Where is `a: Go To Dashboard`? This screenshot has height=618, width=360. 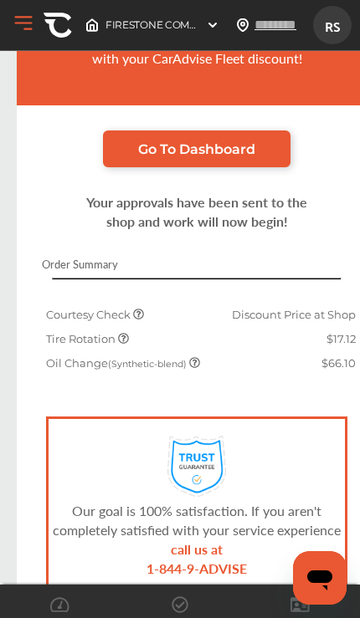 a: Go To Dashboard is located at coordinates (197, 149).